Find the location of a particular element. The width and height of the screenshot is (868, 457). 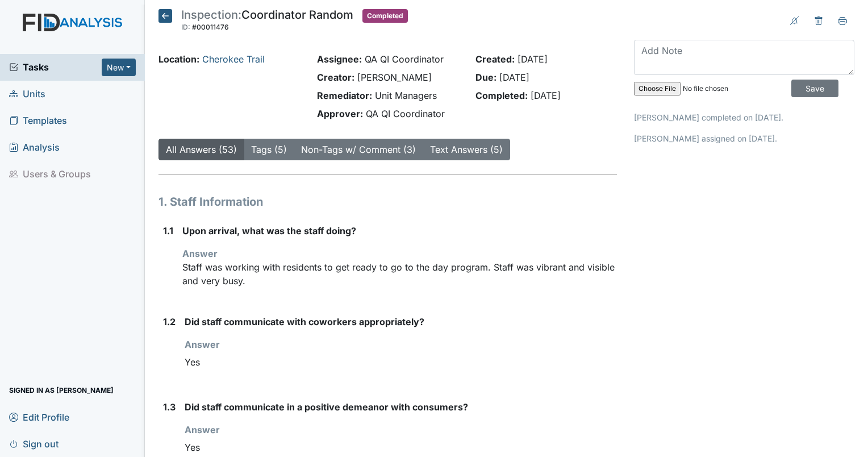

span: Completed is located at coordinates (385, 16).